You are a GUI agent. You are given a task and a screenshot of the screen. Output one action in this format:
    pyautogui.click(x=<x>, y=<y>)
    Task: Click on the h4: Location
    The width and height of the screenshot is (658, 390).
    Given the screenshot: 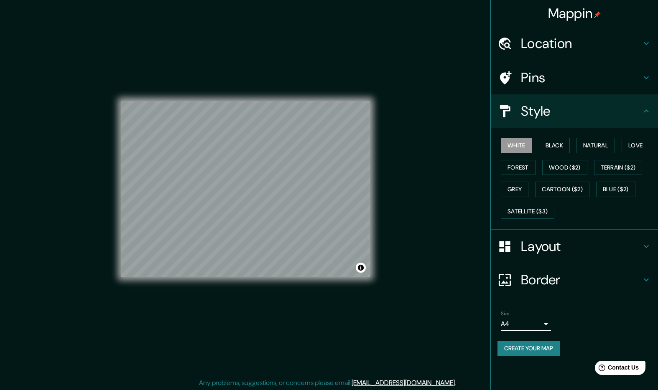 What is the action you would take?
    pyautogui.click(x=581, y=43)
    